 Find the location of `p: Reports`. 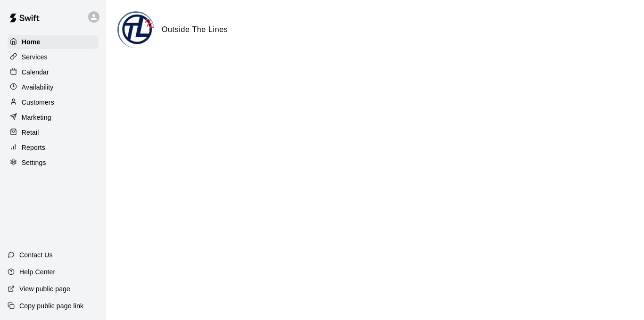

p: Reports is located at coordinates (34, 147).